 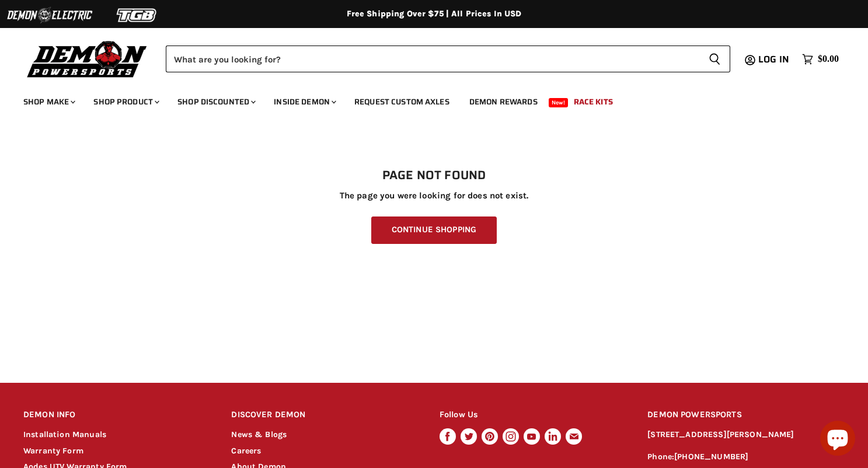 I want to click on a: Careers, so click(x=246, y=451).